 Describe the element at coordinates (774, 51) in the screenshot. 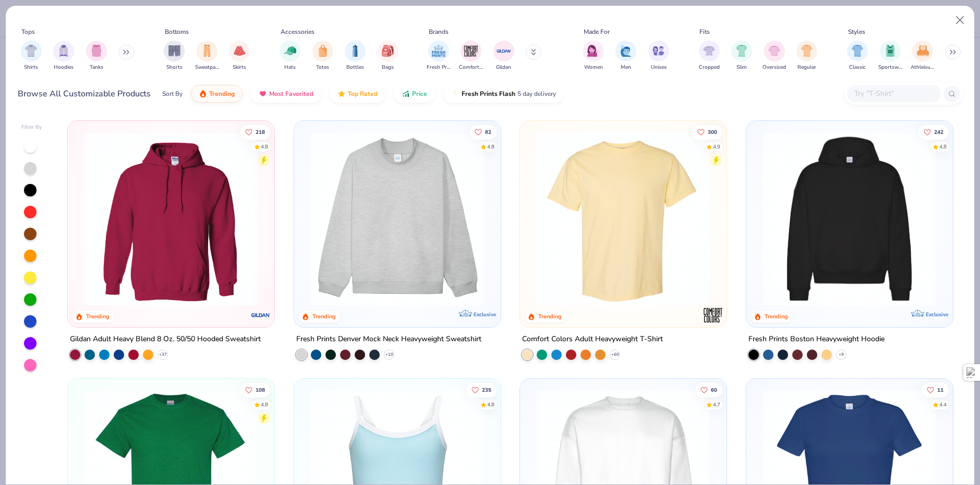

I see `img: Oversized Image` at that location.